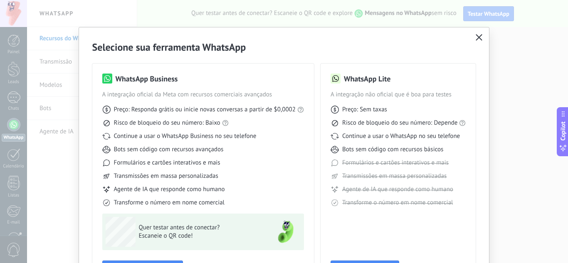 This screenshot has height=263, width=568. What do you see at coordinates (203, 95) in the screenshot?
I see `span: A integração oficial da Meta com recursos comerciais avançados` at bounding box center [203, 95].